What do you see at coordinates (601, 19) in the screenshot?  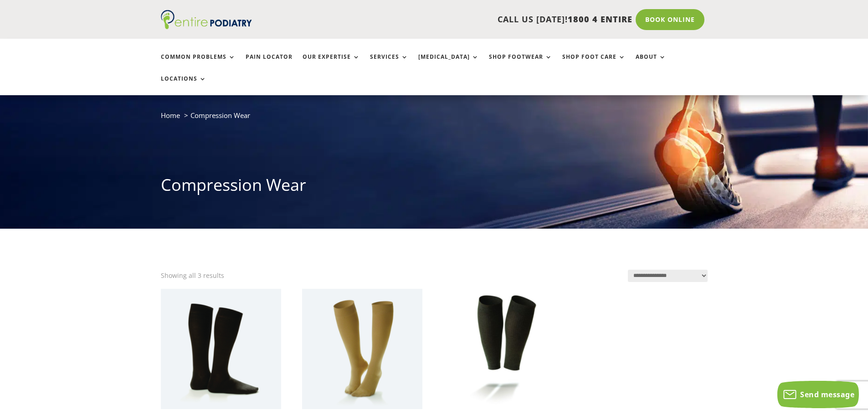 I see `span: 1800 4 ENTIRE` at bounding box center [601, 19].